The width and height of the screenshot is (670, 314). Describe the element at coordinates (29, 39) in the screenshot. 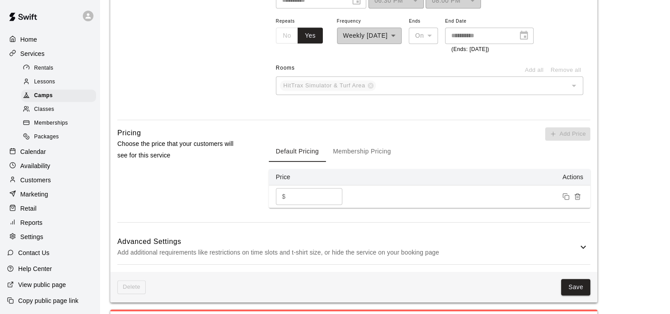

I see `p: Home` at that location.